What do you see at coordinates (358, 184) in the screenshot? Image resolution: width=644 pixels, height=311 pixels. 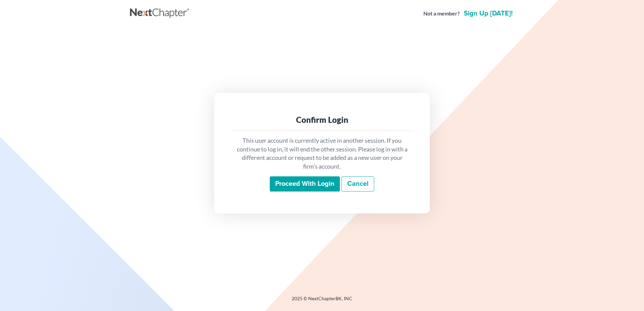 I see `a: Cancel` at bounding box center [358, 184].